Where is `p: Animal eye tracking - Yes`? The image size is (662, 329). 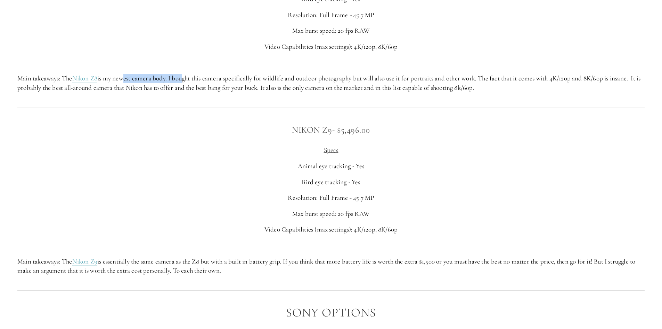 p: Animal eye tracking - Yes is located at coordinates (331, 166).